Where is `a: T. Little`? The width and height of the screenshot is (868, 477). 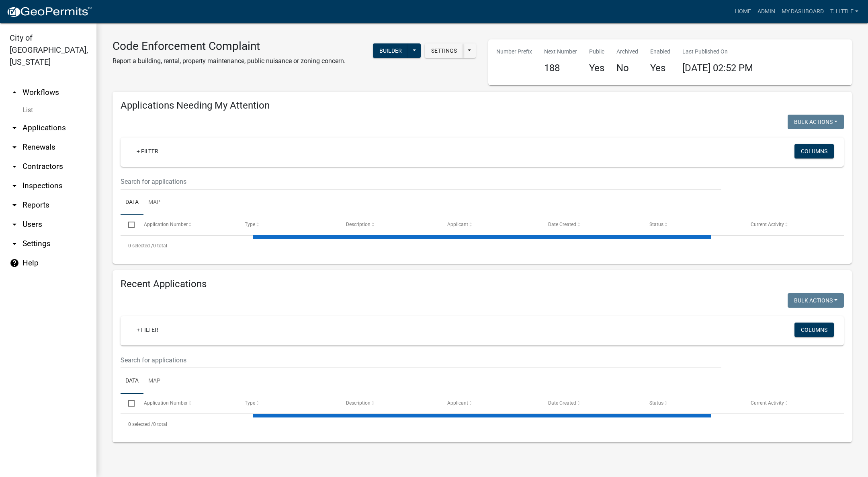
a: T. Little is located at coordinates (844, 11).